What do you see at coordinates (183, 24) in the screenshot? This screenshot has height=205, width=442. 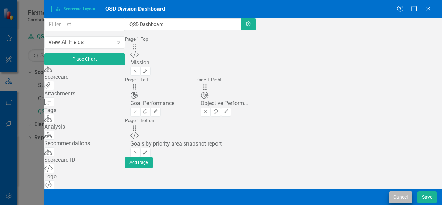 I see `input: Layout Name` at bounding box center [183, 24].